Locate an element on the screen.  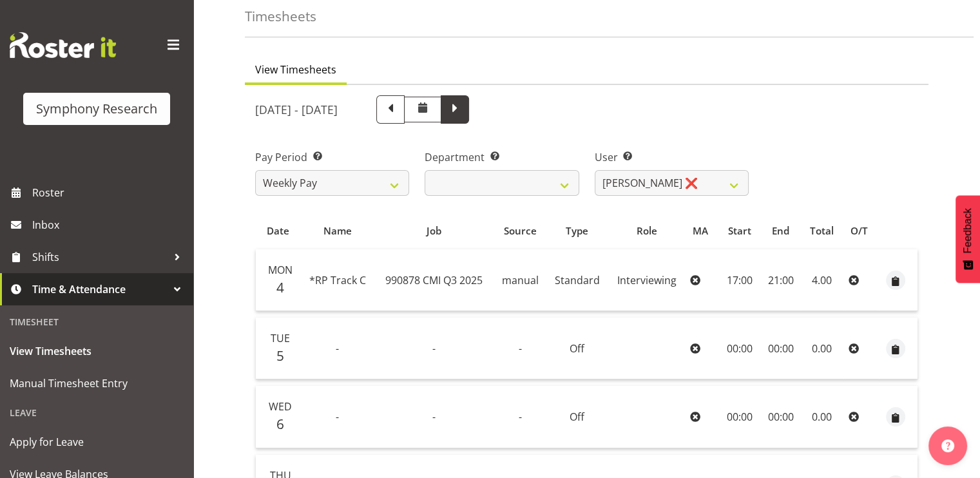
span: Time & Attendance is located at coordinates (100, 289).